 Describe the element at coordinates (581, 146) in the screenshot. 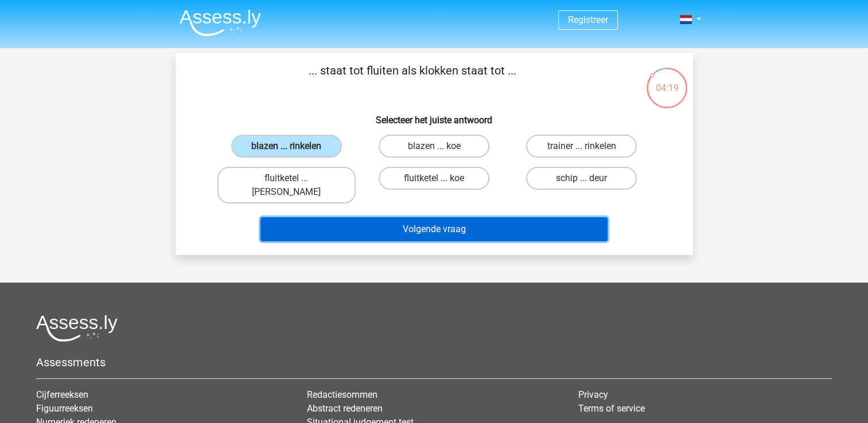

I see `label: trainer ... rinkelen` at that location.